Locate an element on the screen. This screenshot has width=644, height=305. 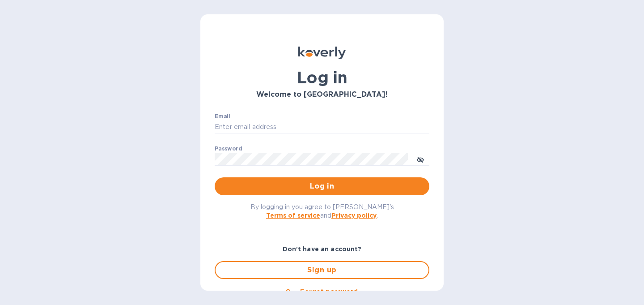
span: Sign up is located at coordinates (322, 270).